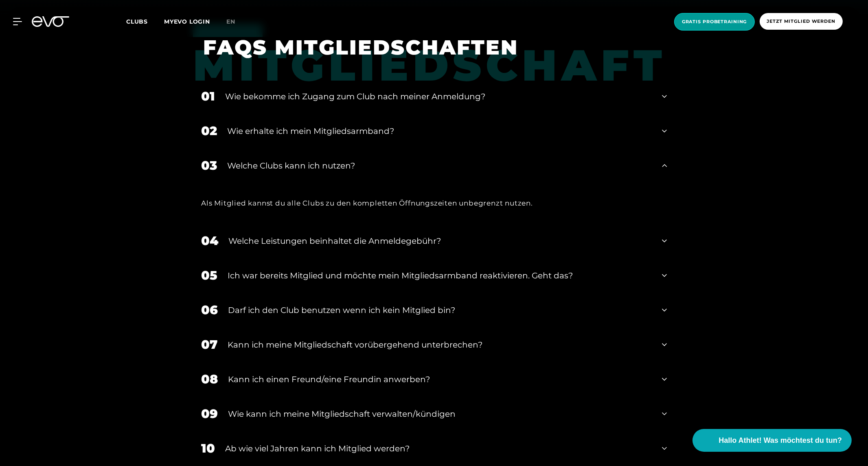 The width and height of the screenshot is (868, 466). I want to click on a: Jetzt Mitglied werden, so click(801, 22).